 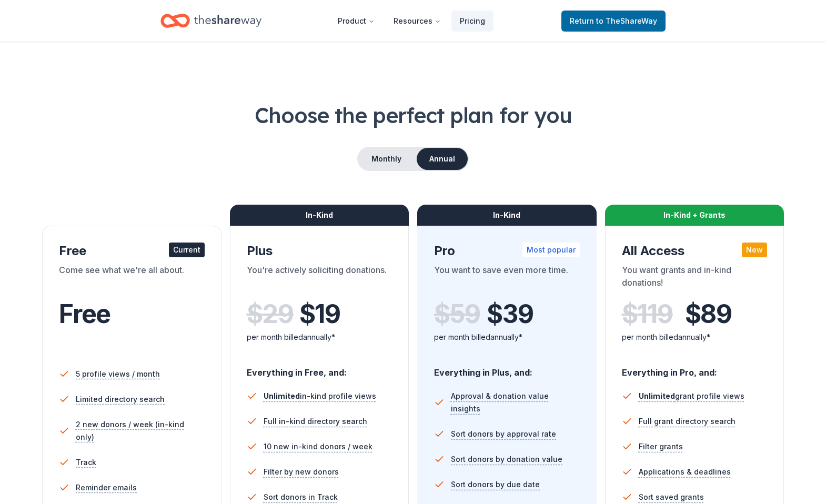 I want to click on button: Monthly, so click(x=386, y=159).